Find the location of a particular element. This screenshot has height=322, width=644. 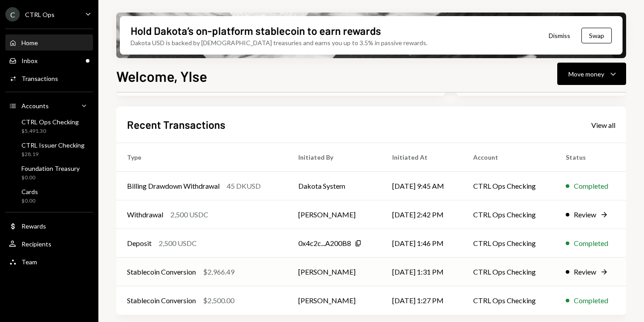

div: $5,491.30 is located at coordinates (50, 131).